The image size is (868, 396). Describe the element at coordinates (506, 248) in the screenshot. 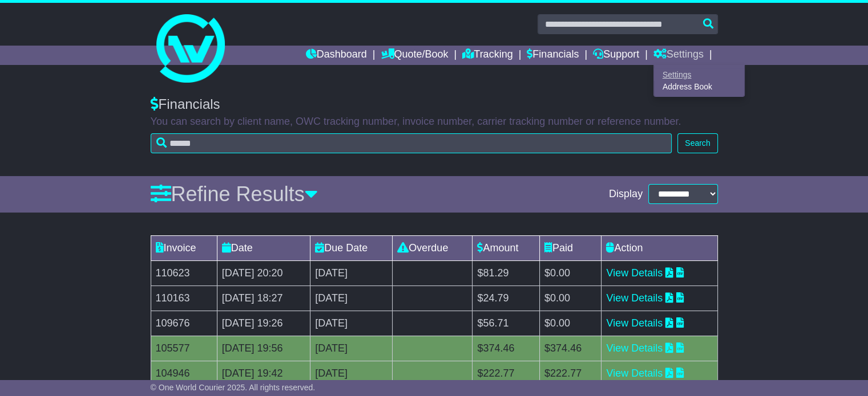

I see `td: Amount` at that location.